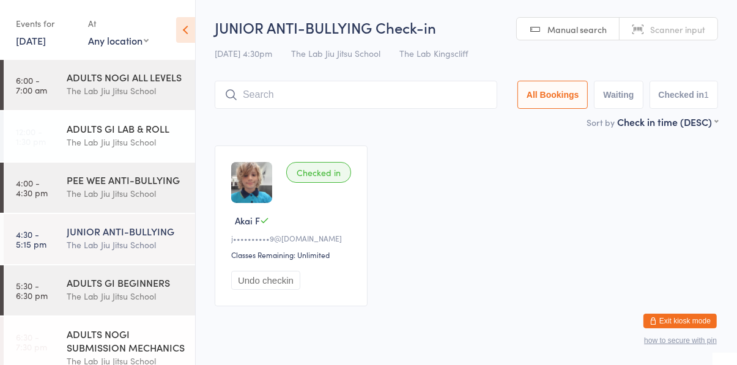  I want to click on div: Check in time (DESC), so click(667, 122).